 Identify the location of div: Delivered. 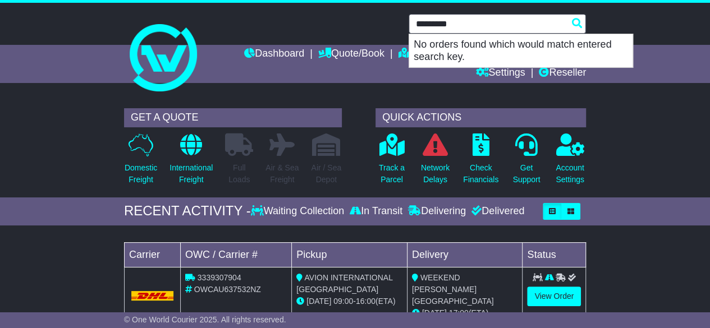
(496, 212).